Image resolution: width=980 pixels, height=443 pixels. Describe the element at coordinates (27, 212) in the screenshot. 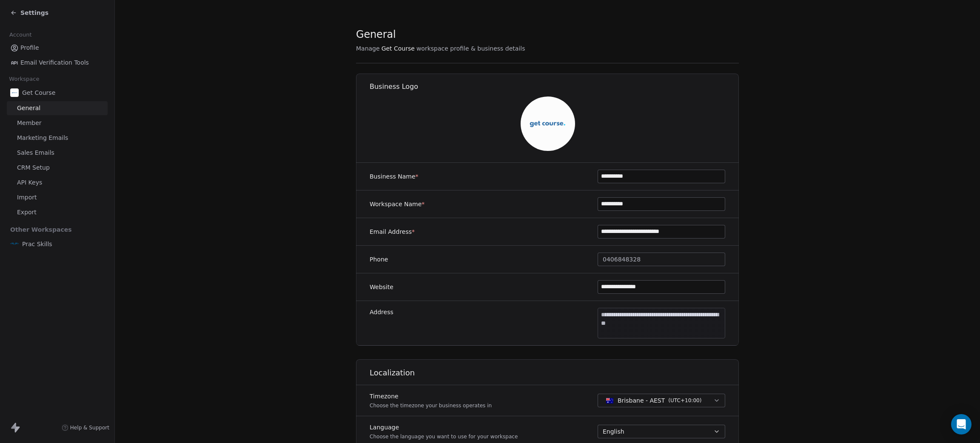

I see `span: Export` at that location.